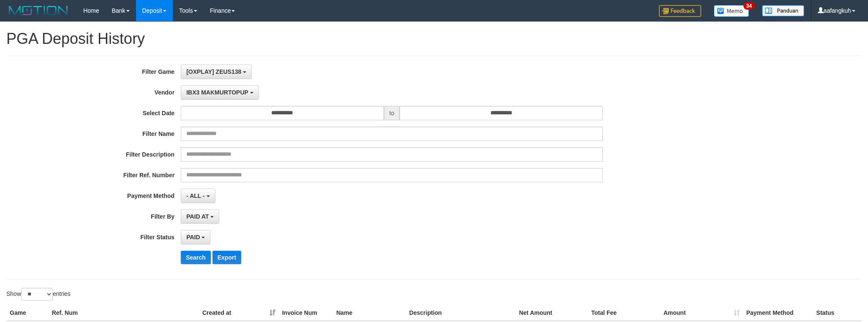 Image resolution: width=868 pixels, height=322 pixels. Describe the element at coordinates (37, 294) in the screenshot. I see `select: Showentries` at that location.